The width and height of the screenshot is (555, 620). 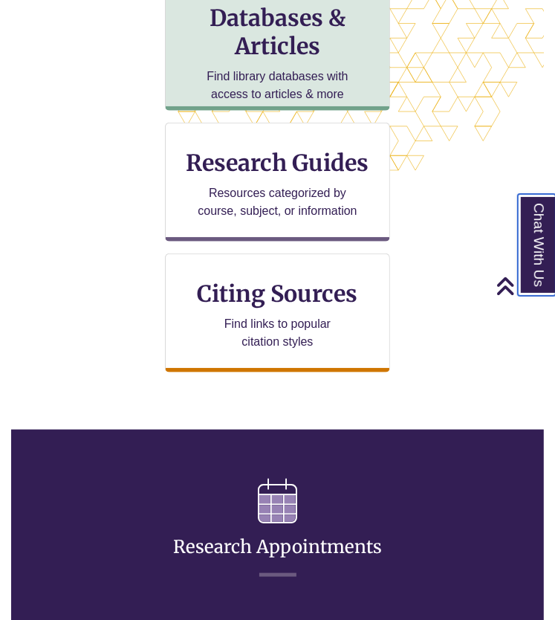 What do you see at coordinates (278, 85) in the screenshot?
I see `p: Find library databases with access to articles & more` at bounding box center [278, 85].